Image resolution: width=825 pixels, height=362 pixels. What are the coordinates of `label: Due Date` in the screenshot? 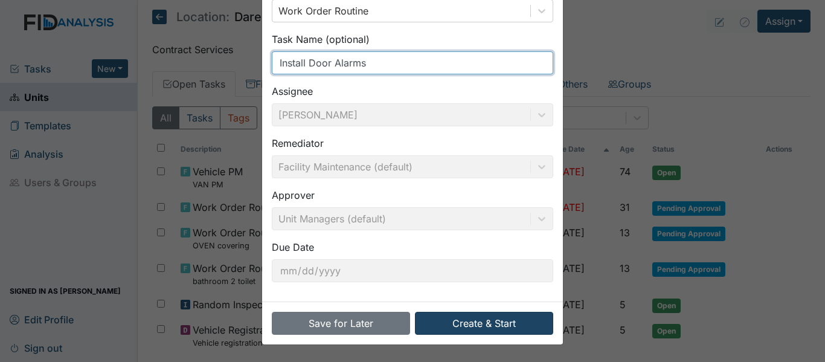 It's located at (293, 247).